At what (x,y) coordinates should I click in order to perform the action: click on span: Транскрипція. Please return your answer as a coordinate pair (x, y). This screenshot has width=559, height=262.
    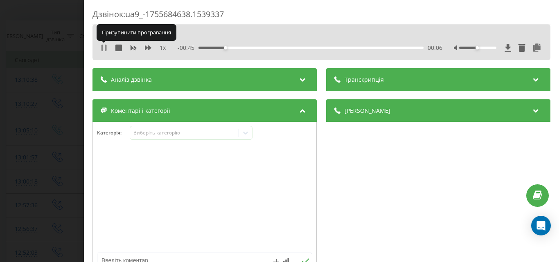
    Looking at the image, I should click on (364, 80).